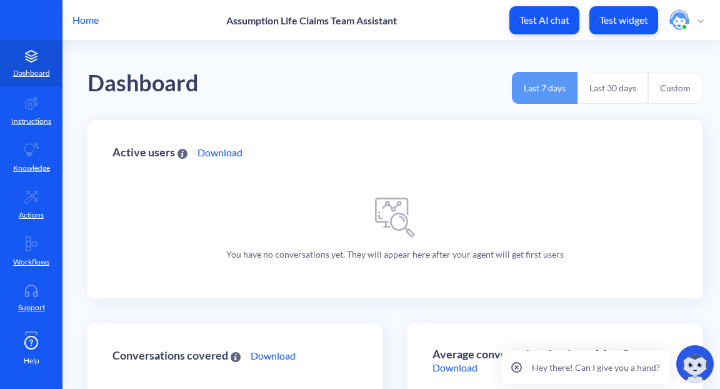 Image resolution: width=720 pixels, height=389 pixels. I want to click on div: Active users, so click(150, 152).